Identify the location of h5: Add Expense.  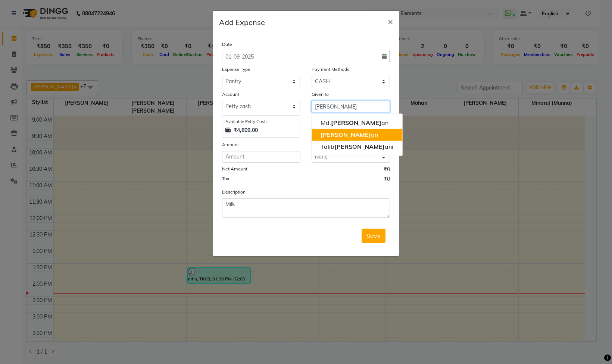
(242, 22).